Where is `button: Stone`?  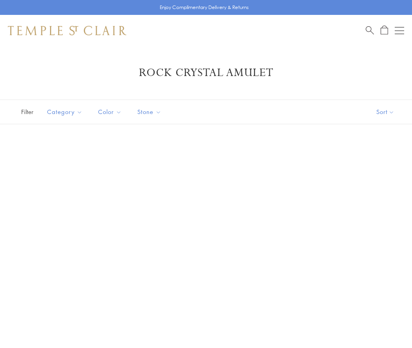 button: Stone is located at coordinates (149, 112).